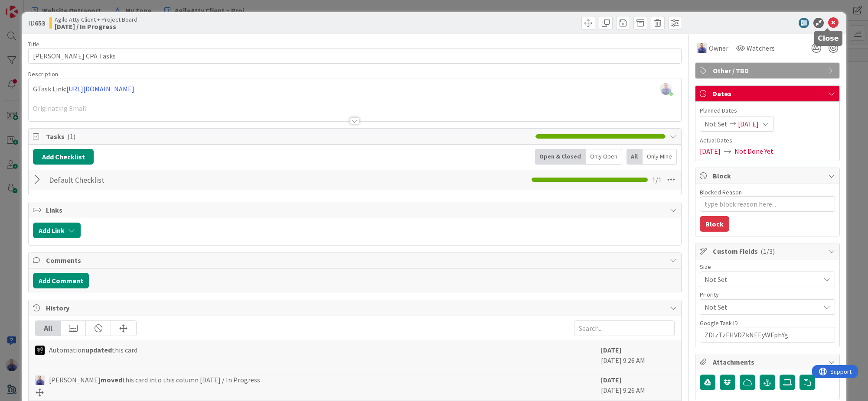 The width and height of the screenshot is (868, 401). I want to click on span: Description, so click(43, 74).